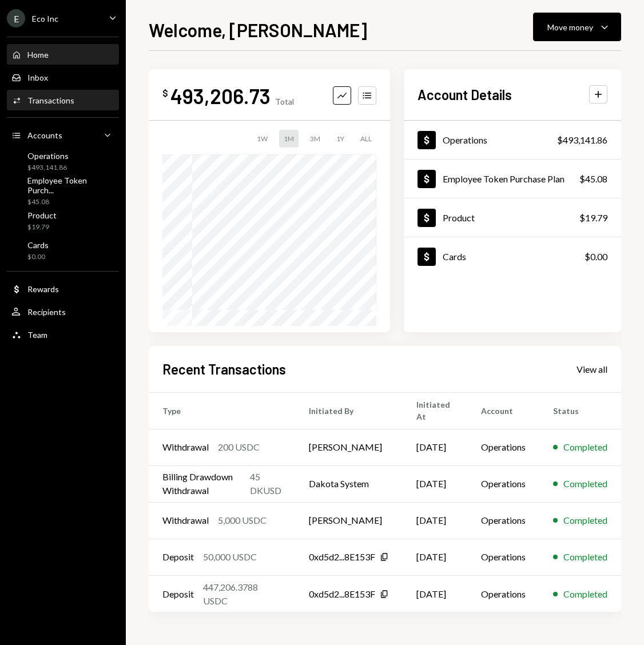 The height and width of the screenshot is (645, 644). What do you see at coordinates (63, 191) in the screenshot?
I see `a: Employee Token Purch...$45.08` at bounding box center [63, 191].